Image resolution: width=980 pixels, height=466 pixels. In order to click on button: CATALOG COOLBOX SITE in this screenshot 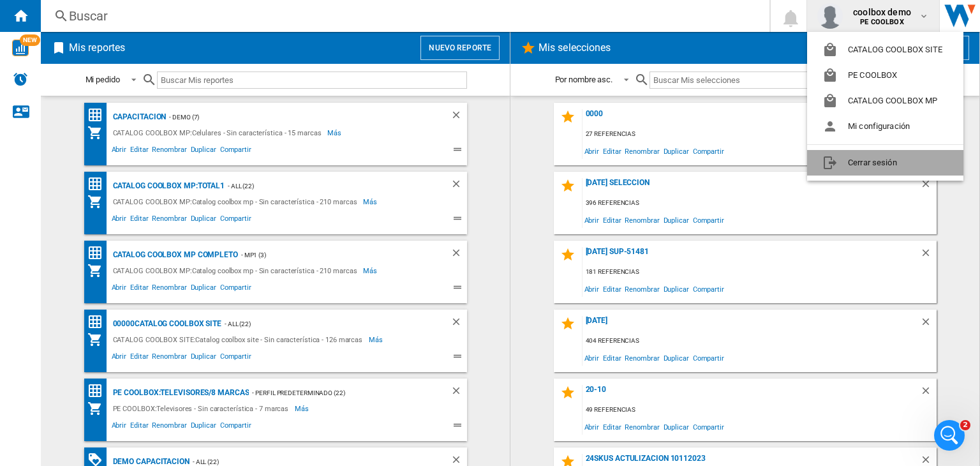, I will do `click(885, 50)`.